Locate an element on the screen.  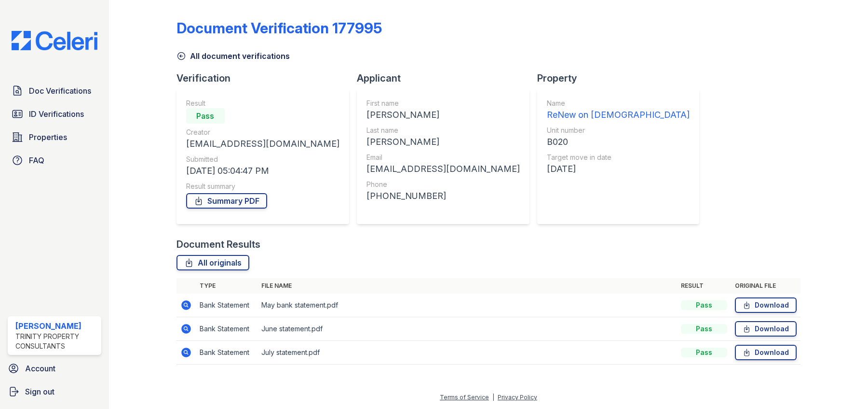
a: Summary PDF is located at coordinates (227, 201).